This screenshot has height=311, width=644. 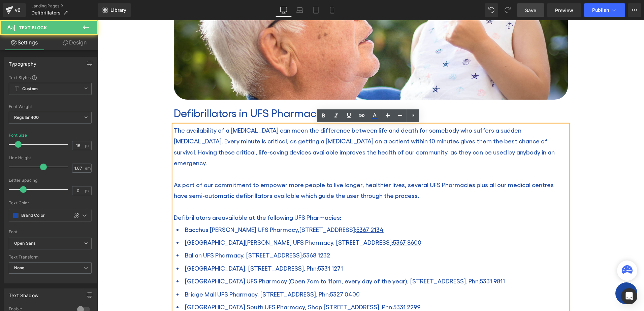 I want to click on button: Redo, so click(x=508, y=10).